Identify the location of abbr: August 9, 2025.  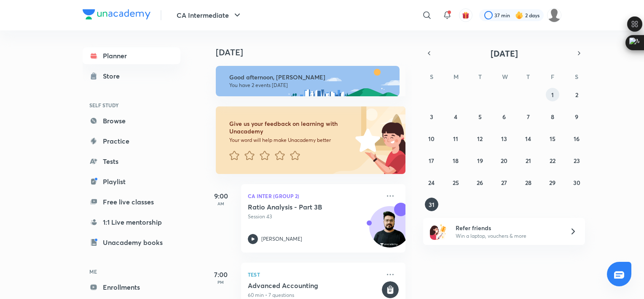
(577, 117).